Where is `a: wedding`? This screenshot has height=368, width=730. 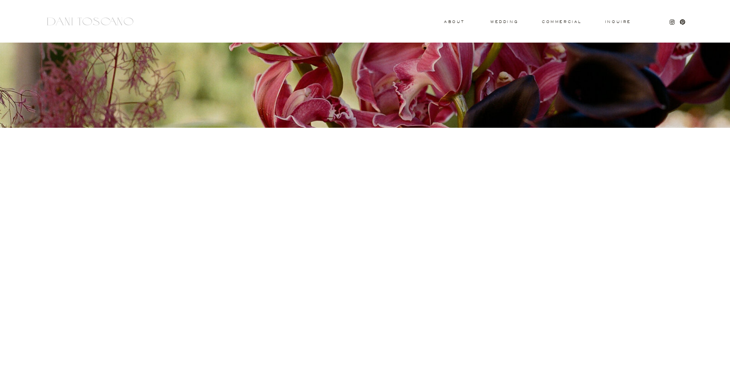
a: wedding is located at coordinates (504, 21).